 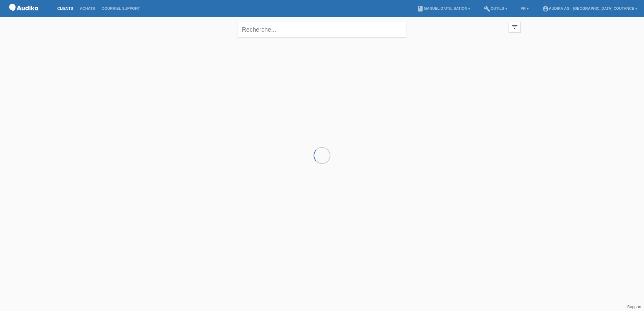 What do you see at coordinates (322, 29) in the screenshot?
I see `input: Recherche...` at bounding box center [322, 29].